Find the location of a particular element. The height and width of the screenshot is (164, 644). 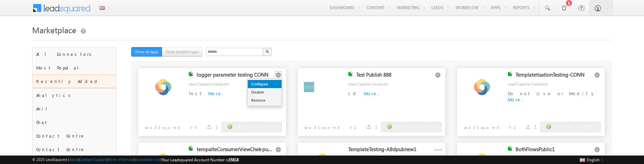

div: BothFlowsPublic1 is located at coordinates (554, 151).